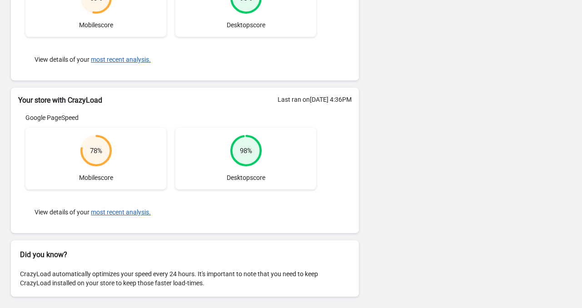  What do you see at coordinates (246, 151) in the screenshot?
I see `div: 98 %` at bounding box center [246, 151].